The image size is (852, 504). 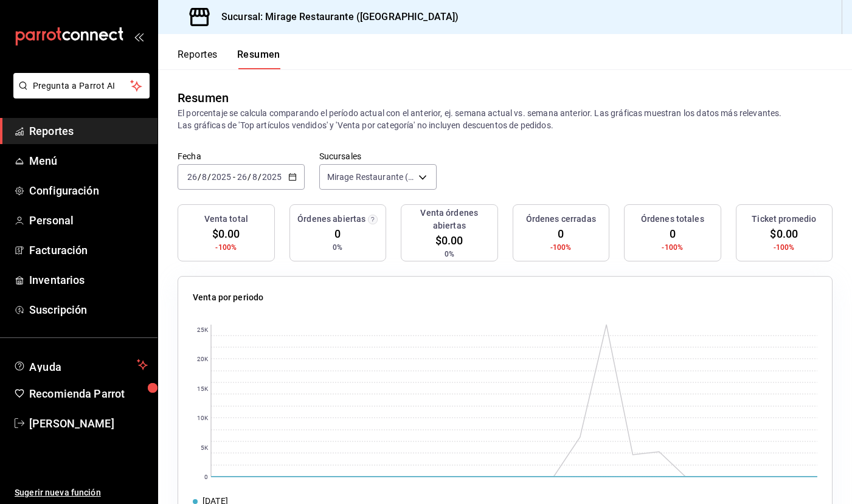 I want to click on text: 25K, so click(x=202, y=330).